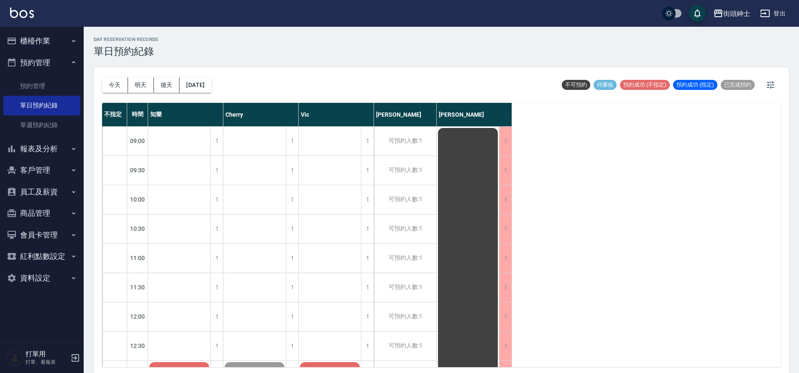 This screenshot has width=799, height=373. Describe the element at coordinates (138, 199) in the screenshot. I see `div: 10:00` at that location.